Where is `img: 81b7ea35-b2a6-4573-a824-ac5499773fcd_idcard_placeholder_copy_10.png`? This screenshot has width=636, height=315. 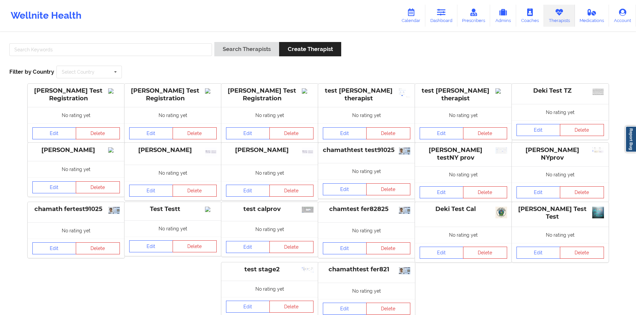
img: 81b7ea35-b2a6-4573-a824-ac5499773fcd_idcard_placeholder_copy_10.png is located at coordinates (211, 152).